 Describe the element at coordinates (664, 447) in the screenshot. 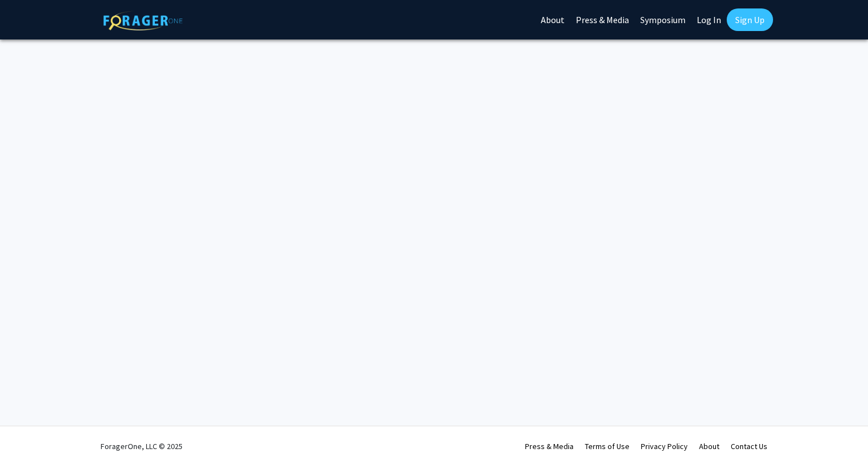

I see `a: Privacy Policy` at that location.